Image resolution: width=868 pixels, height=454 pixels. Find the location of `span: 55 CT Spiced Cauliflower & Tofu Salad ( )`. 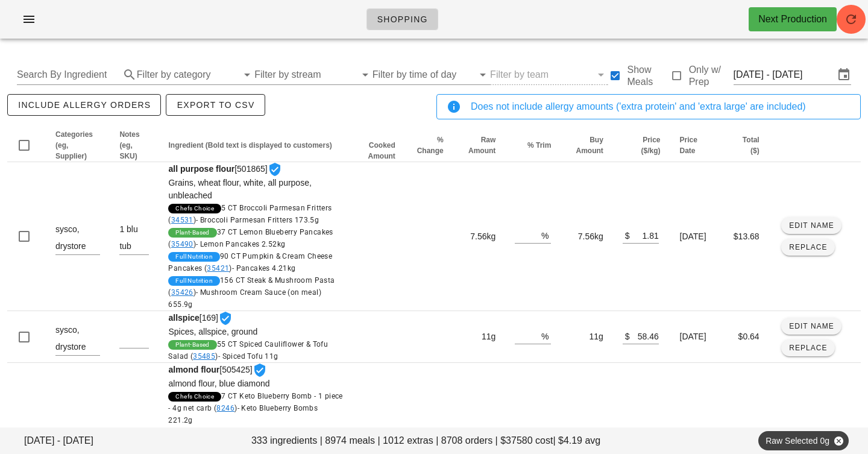

span: 55 CT Spiced Cauliflower & Tofu Salad ( ) is located at coordinates (248, 351).